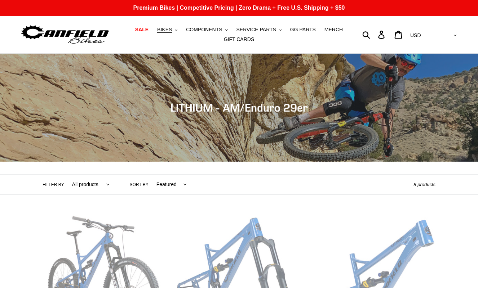 The height and width of the screenshot is (288, 478). Describe the element at coordinates (206, 30) in the screenshot. I see `button: COMPONENTS` at that location.